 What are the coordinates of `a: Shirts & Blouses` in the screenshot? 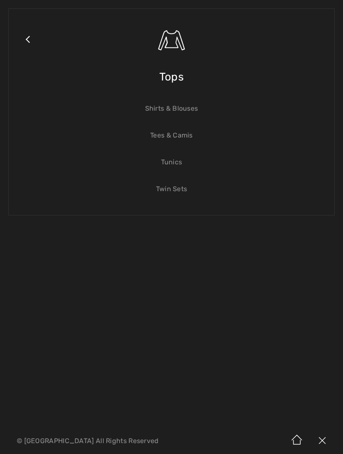 It's located at (172, 108).